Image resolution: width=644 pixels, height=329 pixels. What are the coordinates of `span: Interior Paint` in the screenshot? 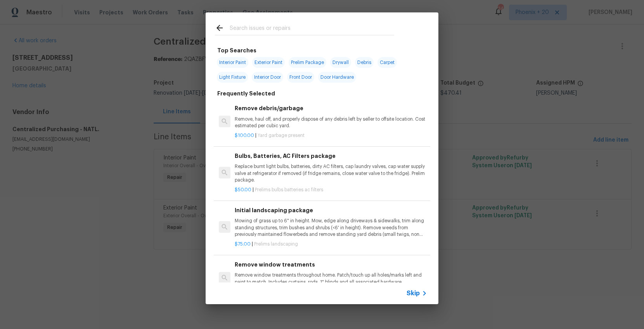 It's located at (232, 63).